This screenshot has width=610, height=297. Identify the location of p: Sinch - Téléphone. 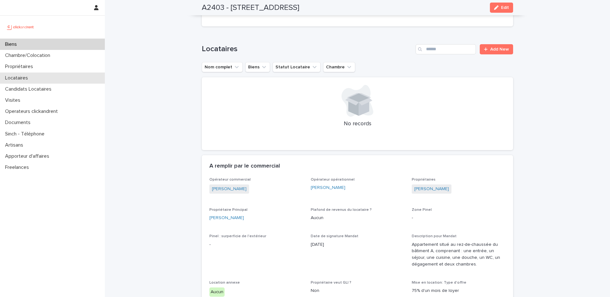
(26, 134).